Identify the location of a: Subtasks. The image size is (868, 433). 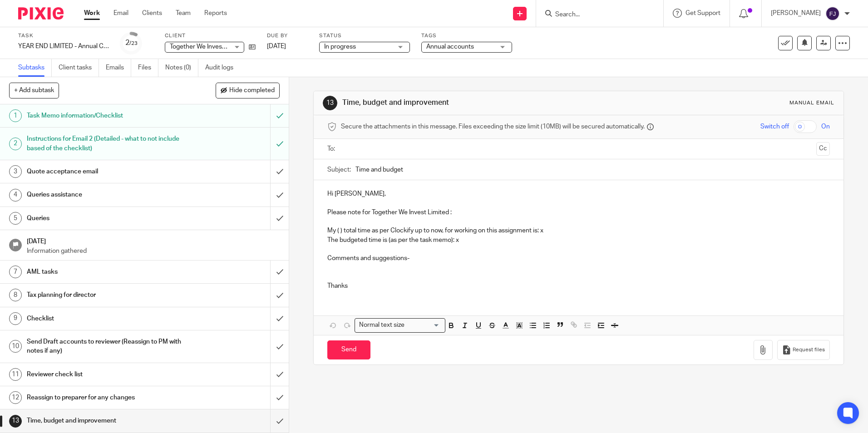
(35, 68).